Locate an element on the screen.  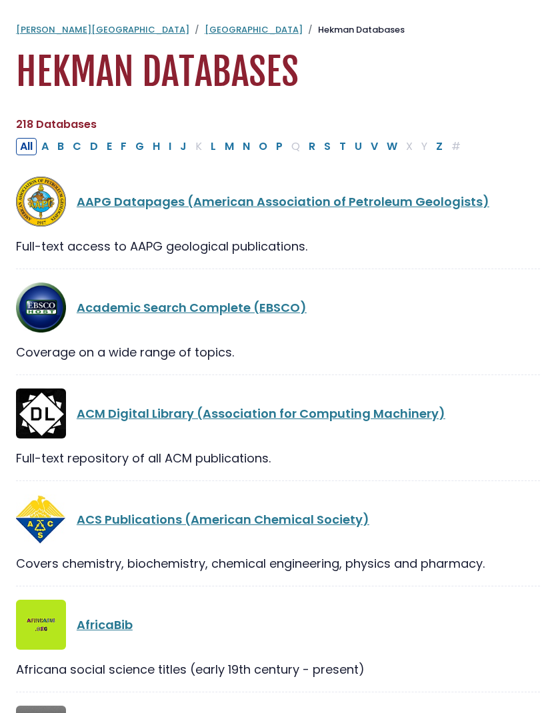
span: 218 Databases is located at coordinates (56, 124).